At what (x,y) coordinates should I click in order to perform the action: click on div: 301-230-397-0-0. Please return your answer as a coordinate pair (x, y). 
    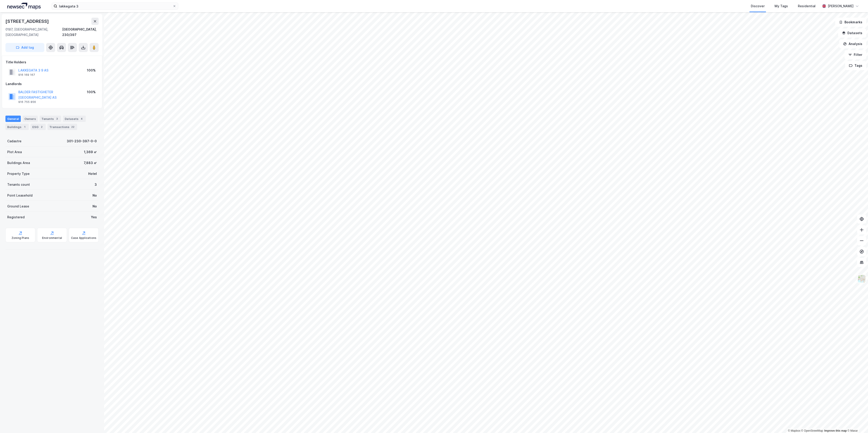
    Looking at the image, I should click on (81, 141).